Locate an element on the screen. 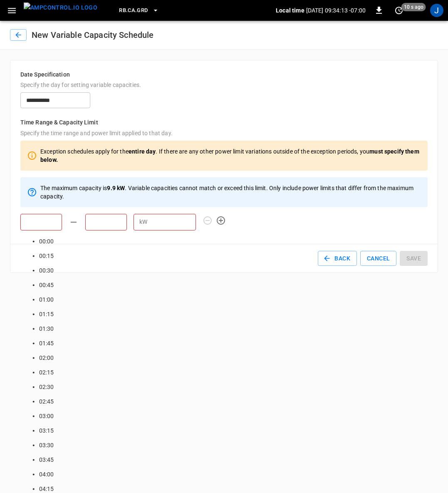  li: 02:45 is located at coordinates (46, 402).